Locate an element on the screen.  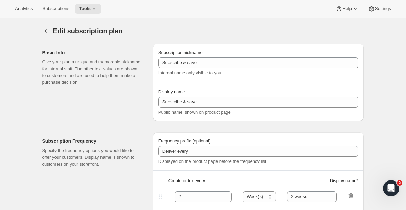
button: Subscriptions is located at coordinates (56, 9).